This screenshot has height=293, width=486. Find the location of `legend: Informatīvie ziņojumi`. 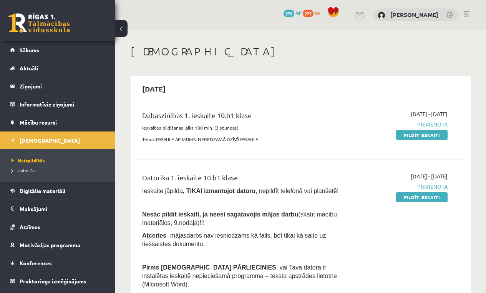

legend: Informatīvie ziņojumi is located at coordinates (63, 104).